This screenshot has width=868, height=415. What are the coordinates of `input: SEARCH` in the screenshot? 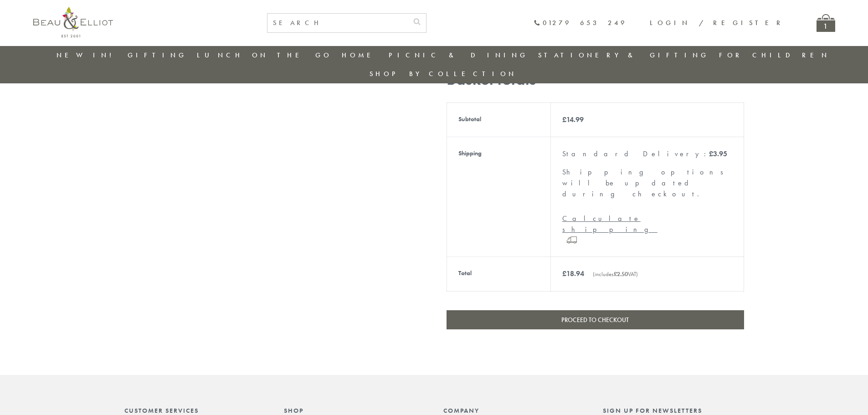 It's located at (337, 23).